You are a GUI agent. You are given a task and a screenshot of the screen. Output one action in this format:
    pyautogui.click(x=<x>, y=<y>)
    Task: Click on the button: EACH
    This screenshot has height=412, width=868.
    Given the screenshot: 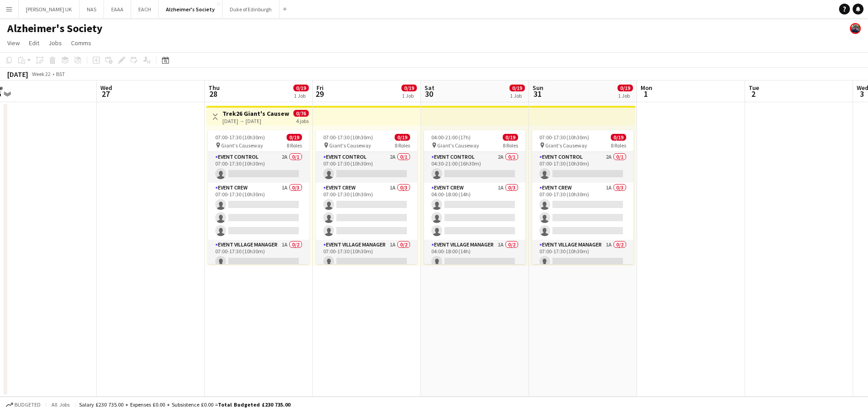 What is the action you would take?
    pyautogui.click(x=144, y=9)
    